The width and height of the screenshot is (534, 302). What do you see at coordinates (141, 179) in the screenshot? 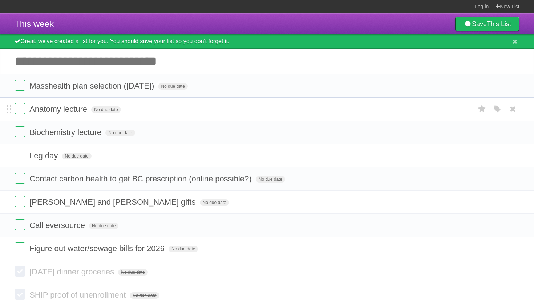
I see `span: Contact carbon health to get BC prescription (online possible?)` at bounding box center [141, 179].